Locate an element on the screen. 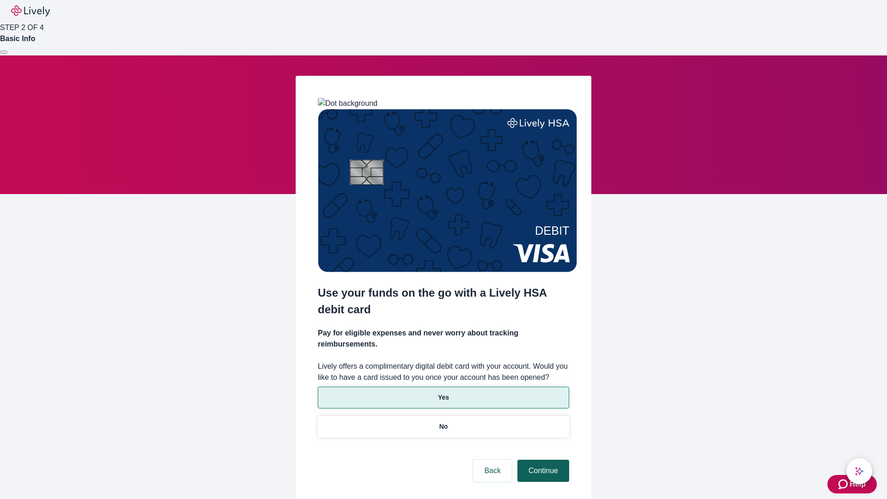 The height and width of the screenshot is (499, 887). button: Yes is located at coordinates (444, 397).